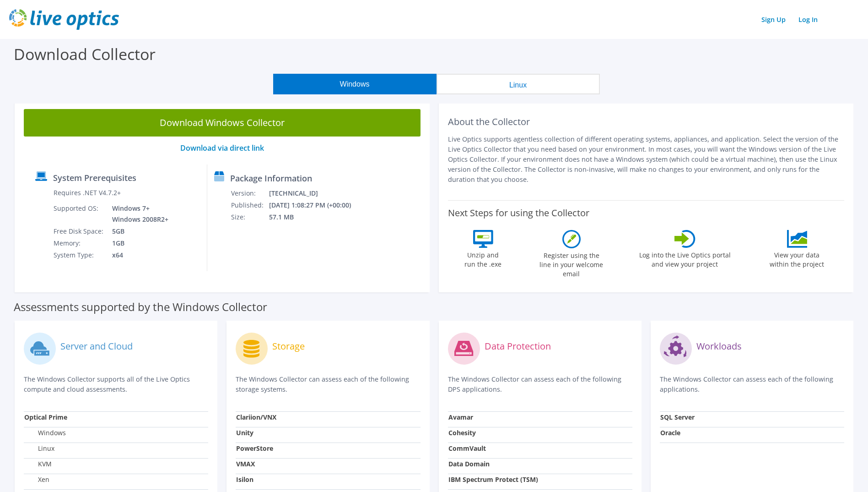 The width and height of the screenshot is (868, 492). What do you see at coordinates (80, 231) in the screenshot?
I see `td: Free Disk Space:` at bounding box center [80, 231].